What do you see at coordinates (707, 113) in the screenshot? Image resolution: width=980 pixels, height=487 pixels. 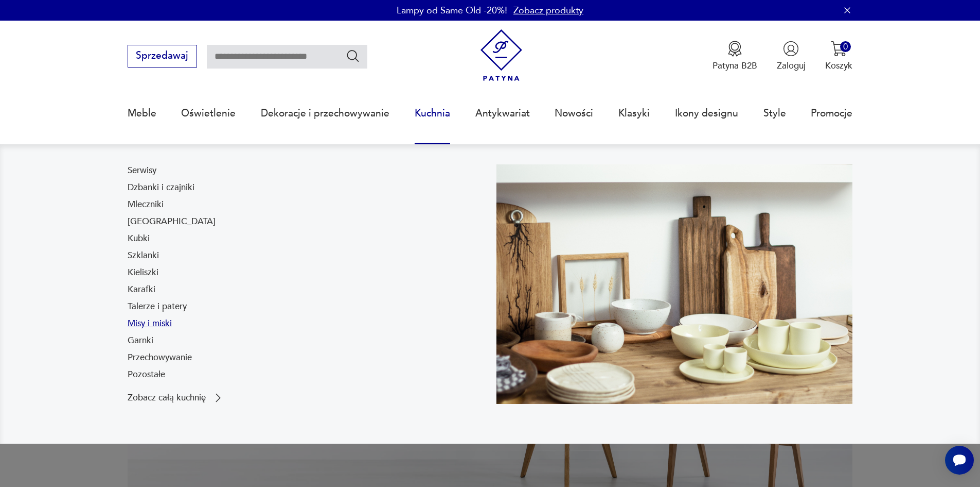 I see `a: Ikony designu` at bounding box center [707, 113].